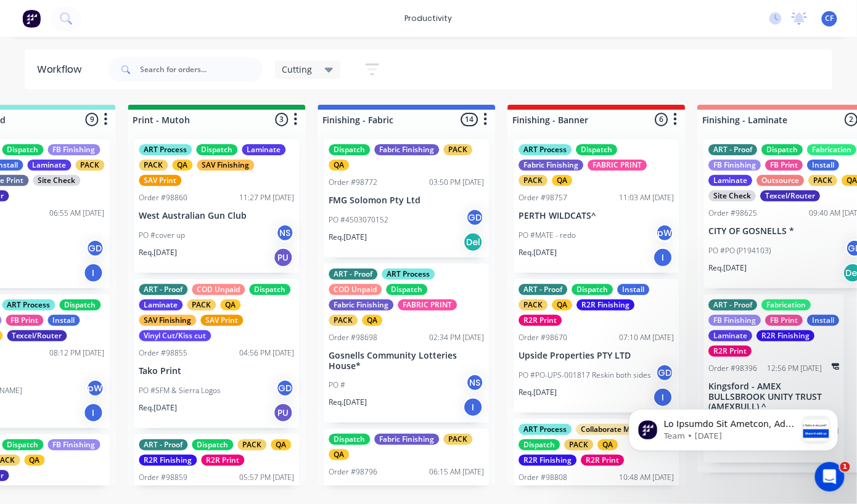 Image resolution: width=857 pixels, height=504 pixels. Describe the element at coordinates (790, 196) in the screenshot. I see `div: Texcel/Router` at that location.